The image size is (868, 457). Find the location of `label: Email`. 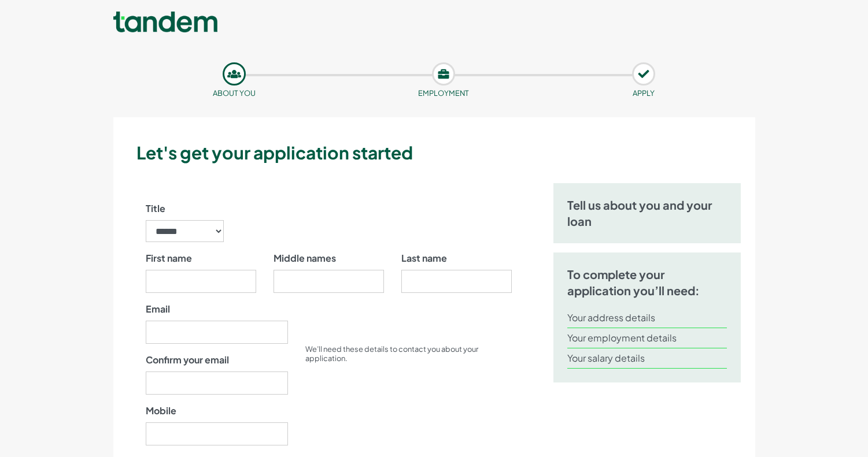

label: Email is located at coordinates (158, 309).